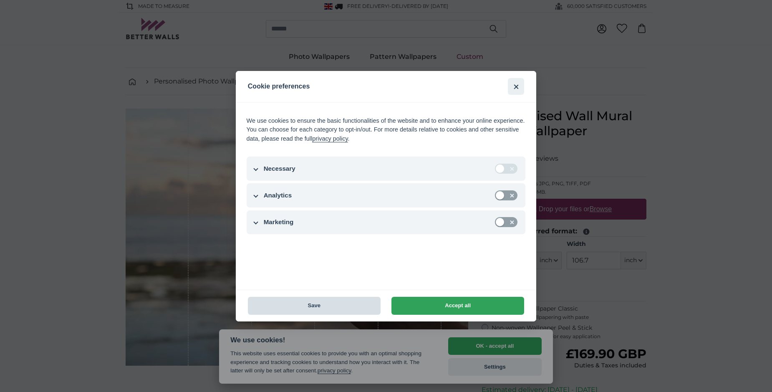 The height and width of the screenshot is (392, 772). Describe the element at coordinates (314, 306) in the screenshot. I see `button: Save` at that location.